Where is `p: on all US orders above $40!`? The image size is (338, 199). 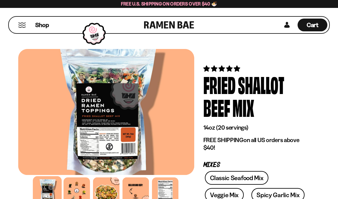 p: on all US orders above $40! is located at coordinates (257, 144).